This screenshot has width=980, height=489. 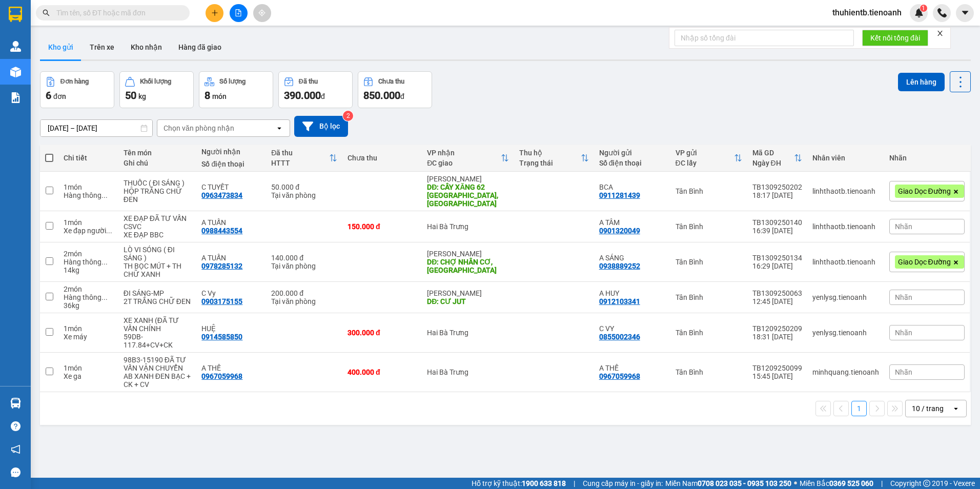 What do you see at coordinates (632, 163) in the screenshot?
I see `div: Số điện thoại` at bounding box center [632, 163].